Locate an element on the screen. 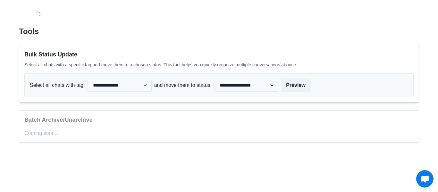  p: Batch Archive/Unarchive is located at coordinates (219, 120).